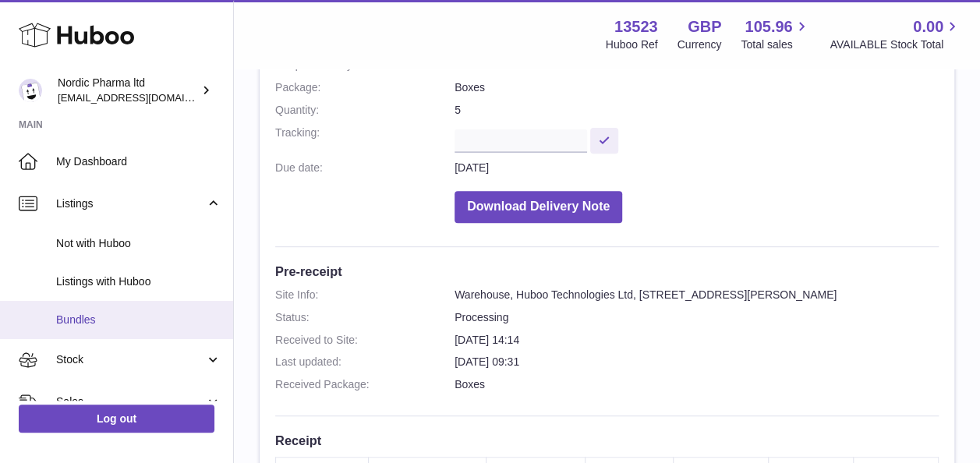  What do you see at coordinates (768, 27) in the screenshot?
I see `span: 105.96` at bounding box center [768, 27].